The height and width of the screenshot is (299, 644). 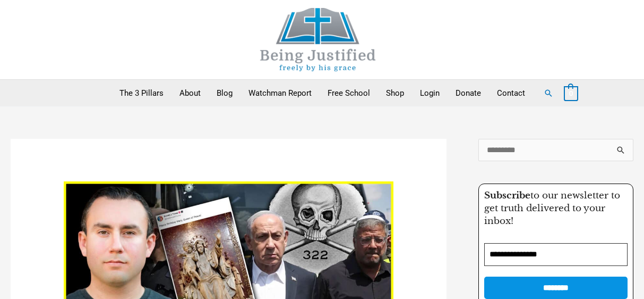 I want to click on img: Being Justified, so click(x=318, y=39).